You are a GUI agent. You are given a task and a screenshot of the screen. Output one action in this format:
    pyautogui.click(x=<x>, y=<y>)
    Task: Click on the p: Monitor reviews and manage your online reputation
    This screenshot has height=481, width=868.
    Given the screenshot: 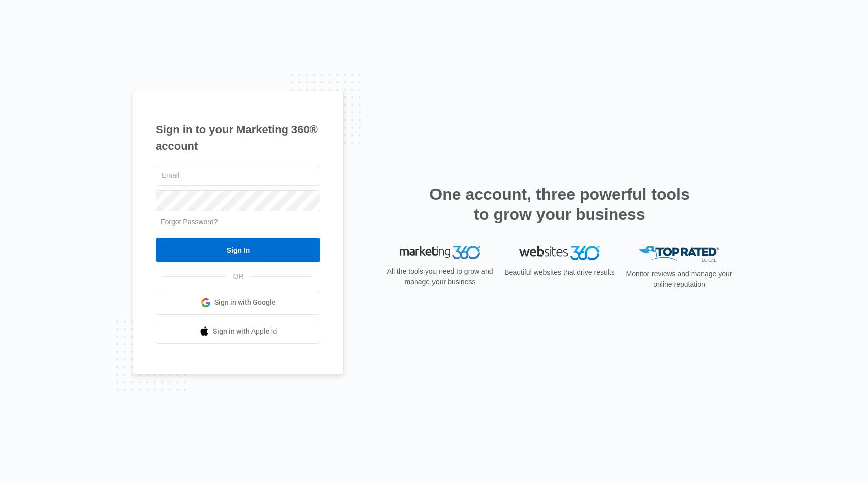 What is the action you would take?
    pyautogui.click(x=679, y=279)
    